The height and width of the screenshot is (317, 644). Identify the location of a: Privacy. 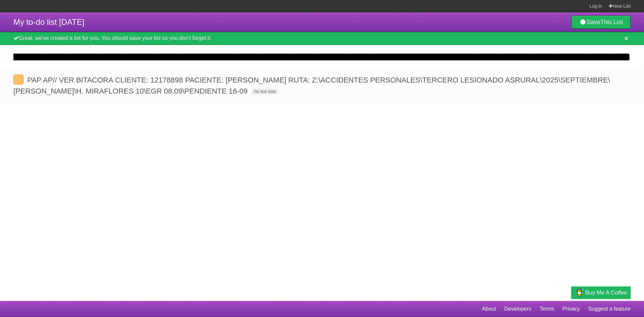
(571, 309).